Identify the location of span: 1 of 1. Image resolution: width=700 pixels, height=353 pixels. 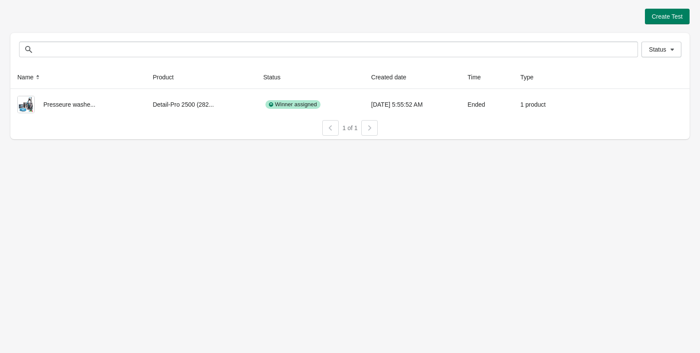
(350, 128).